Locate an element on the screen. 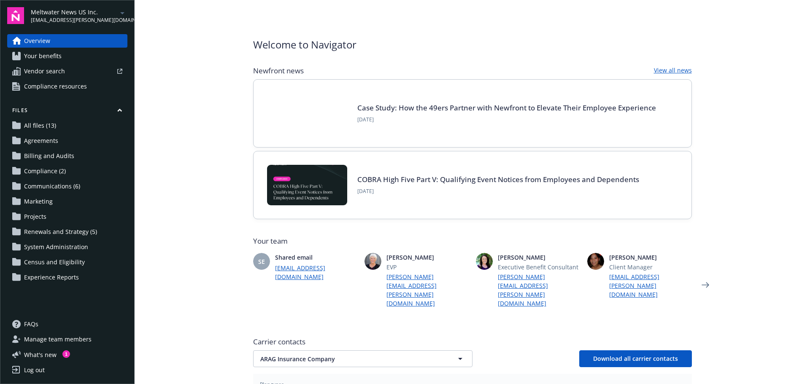 This screenshot has width=810, height=384. a: Manage team members is located at coordinates (67, 340).